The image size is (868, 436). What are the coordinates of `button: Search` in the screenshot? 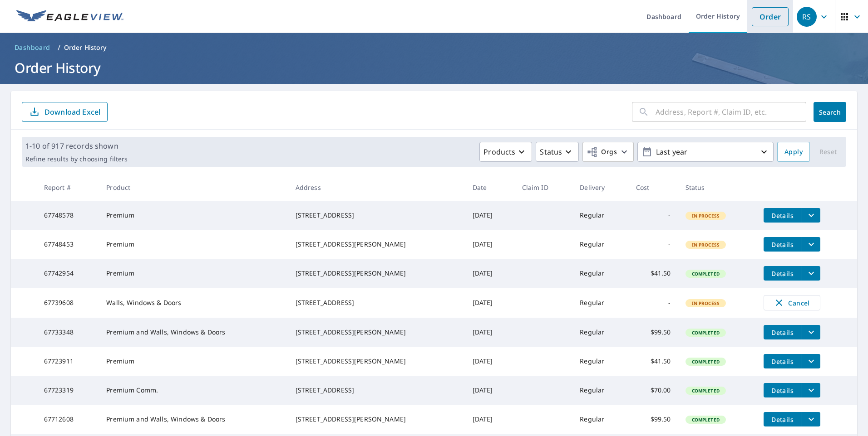 It's located at (830, 112).